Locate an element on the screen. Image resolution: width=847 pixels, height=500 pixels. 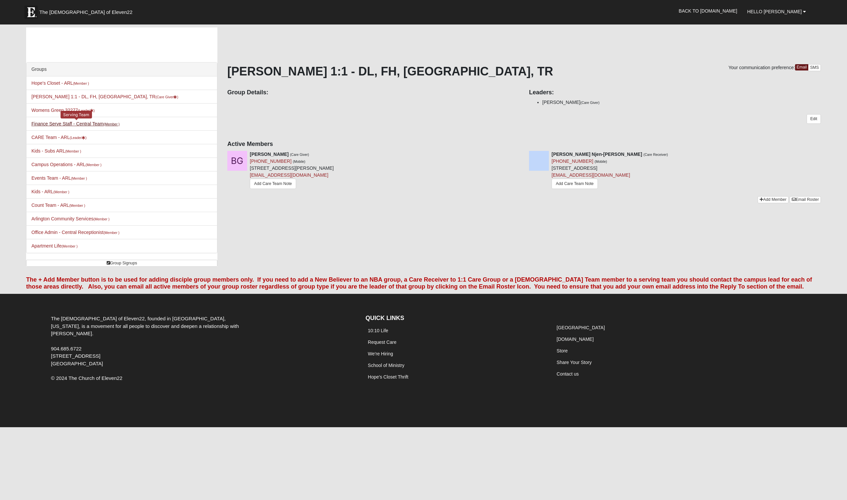
a: Campus Operations - ARL(Member ) is located at coordinates (67, 164).